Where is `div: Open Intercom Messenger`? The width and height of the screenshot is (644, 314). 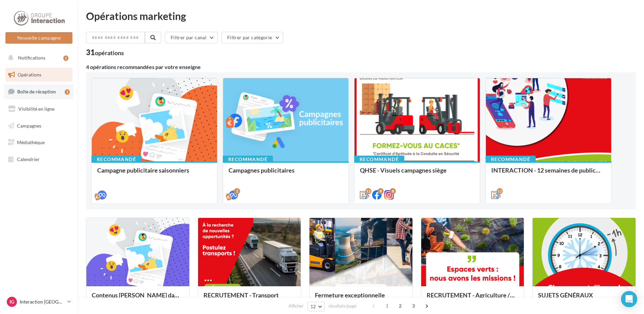
div: Open Intercom Messenger is located at coordinates (629, 299).